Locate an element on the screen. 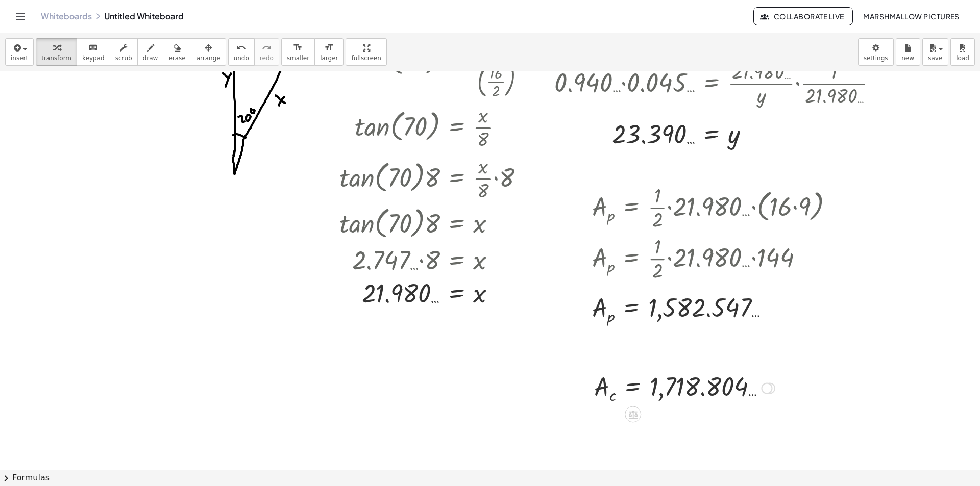  a: Whiteboards is located at coordinates (66, 16).